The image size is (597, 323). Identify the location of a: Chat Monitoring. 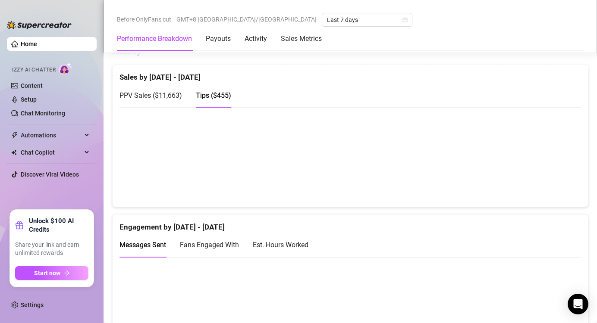
(43, 113).